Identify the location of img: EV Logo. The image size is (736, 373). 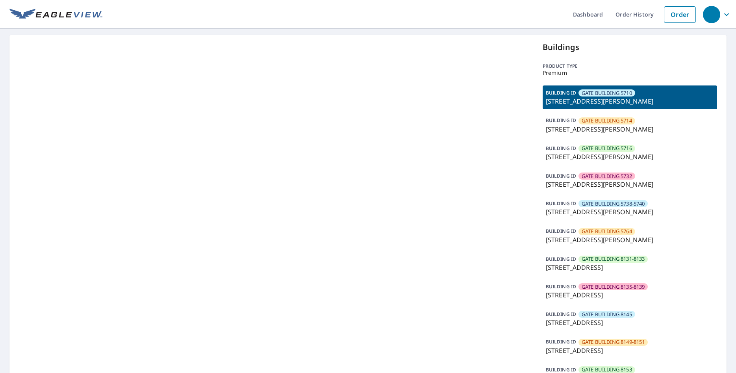
(56, 15).